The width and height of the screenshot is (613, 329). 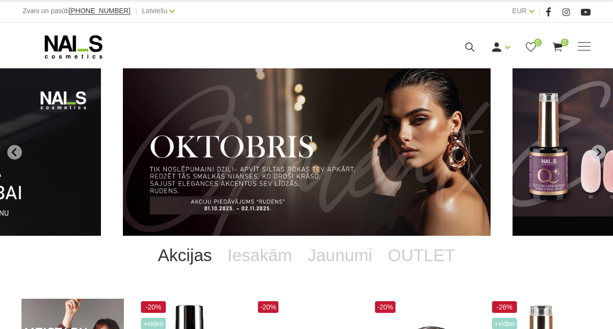 What do you see at coordinates (260, 255) in the screenshot?
I see `a: Iesakām` at bounding box center [260, 255].